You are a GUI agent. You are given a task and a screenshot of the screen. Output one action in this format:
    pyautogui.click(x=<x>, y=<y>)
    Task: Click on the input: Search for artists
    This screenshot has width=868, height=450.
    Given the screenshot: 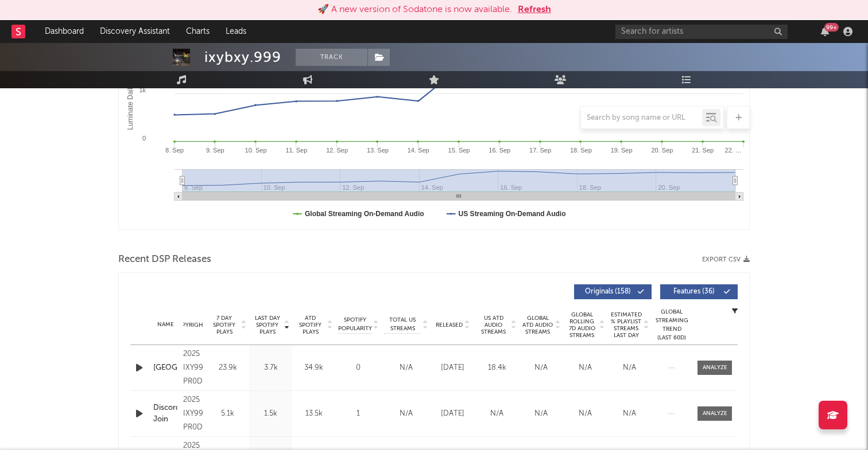 What is the action you would take?
    pyautogui.click(x=701, y=32)
    